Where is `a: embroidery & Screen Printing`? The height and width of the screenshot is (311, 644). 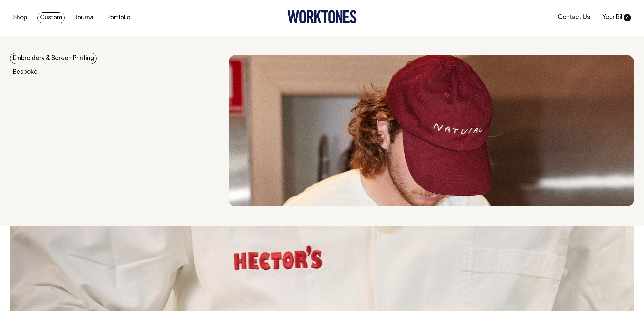 a: embroidery & Screen Printing is located at coordinates (431, 131).